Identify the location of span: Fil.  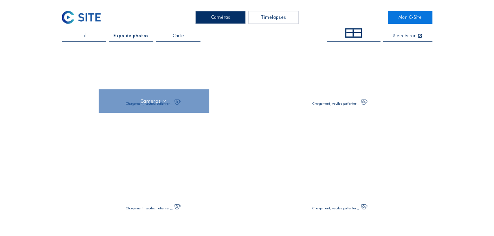
(84, 36).